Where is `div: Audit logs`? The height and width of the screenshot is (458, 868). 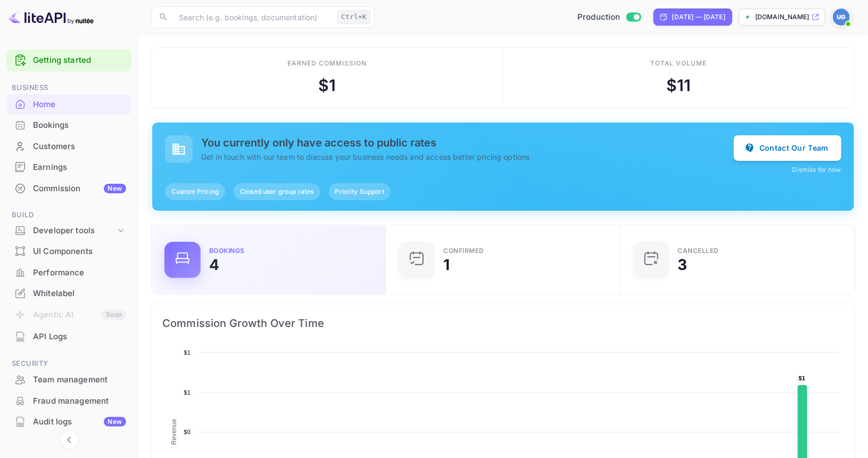 div: Audit logs is located at coordinates (79, 422).